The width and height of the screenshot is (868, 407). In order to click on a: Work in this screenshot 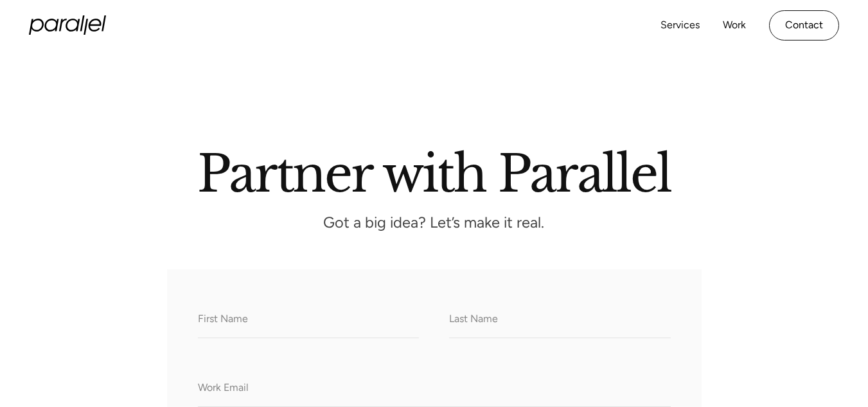, I will do `click(735, 25)`.